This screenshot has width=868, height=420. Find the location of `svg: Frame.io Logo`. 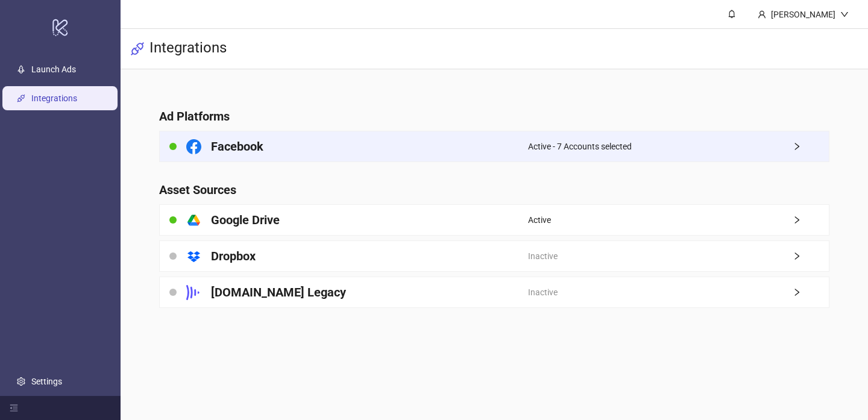

svg: Frame.io Logo is located at coordinates (194, 292).